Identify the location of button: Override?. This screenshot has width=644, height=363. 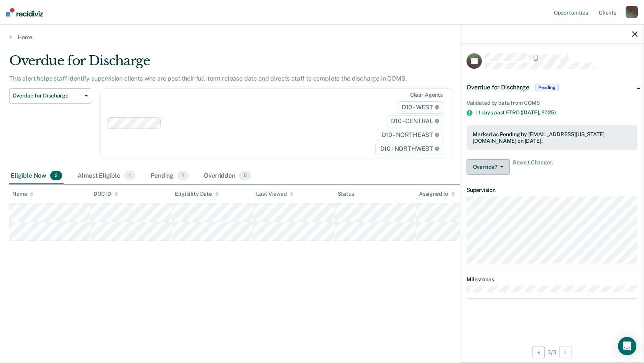
(488, 167).